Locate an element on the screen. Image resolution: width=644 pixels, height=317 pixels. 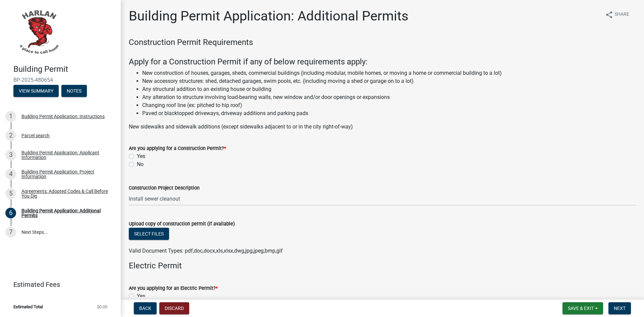
span: $0.00 is located at coordinates (102, 307).